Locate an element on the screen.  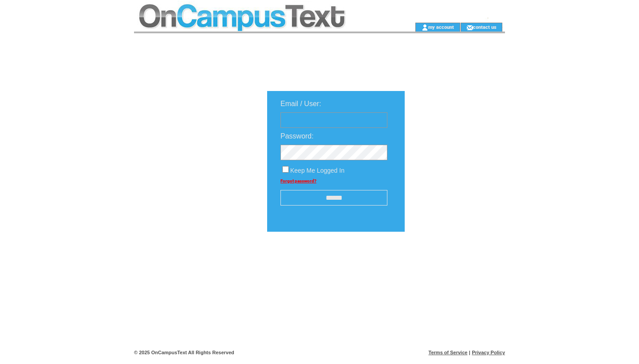
span: Email / User: is located at coordinates (301, 104).